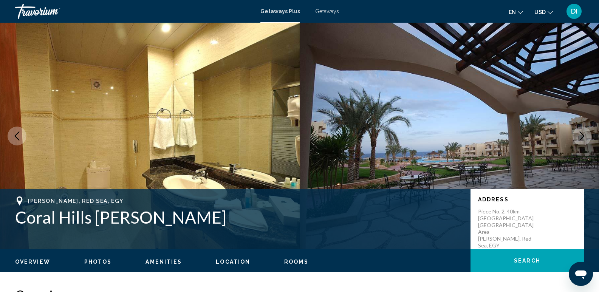 This screenshot has width=599, height=292. Describe the element at coordinates (33, 262) in the screenshot. I see `span: Overview` at that location.